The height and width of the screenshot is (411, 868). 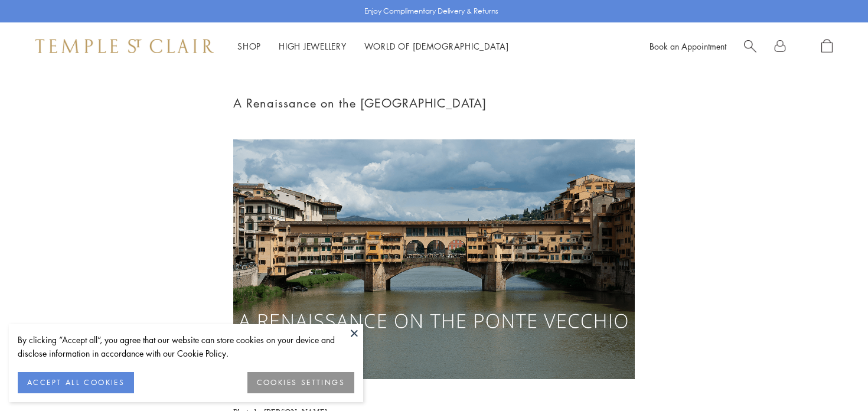 I want to click on div: By clicking “Accept all”, you agree that our website can store cookies on your device and disclos..., so click(x=186, y=346).